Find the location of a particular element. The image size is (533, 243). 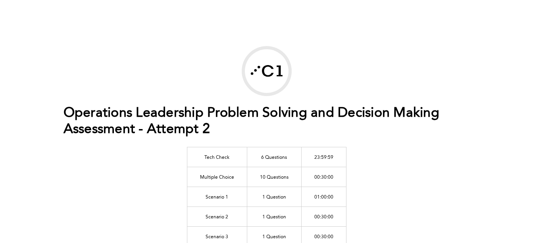

td: Scenario 1 is located at coordinates (217, 196).